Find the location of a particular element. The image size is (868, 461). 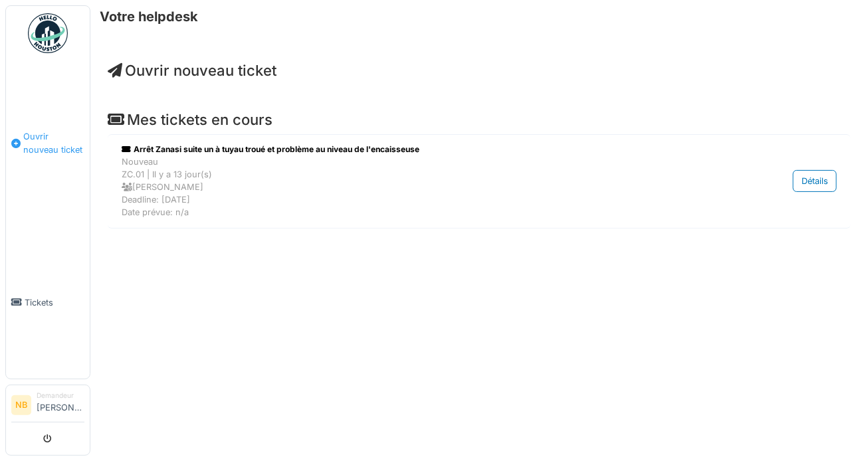

a: Tickets is located at coordinates (48, 302).